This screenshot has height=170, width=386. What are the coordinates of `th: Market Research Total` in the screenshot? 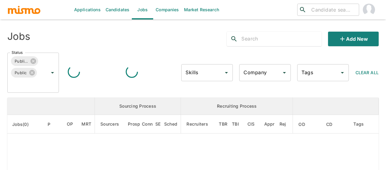 It's located at (87, 124).